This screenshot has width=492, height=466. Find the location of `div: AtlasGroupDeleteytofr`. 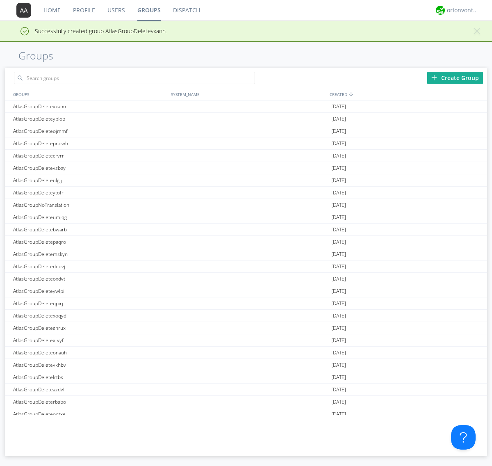

div: AtlasGroupDeleteytofr is located at coordinates (90, 192).